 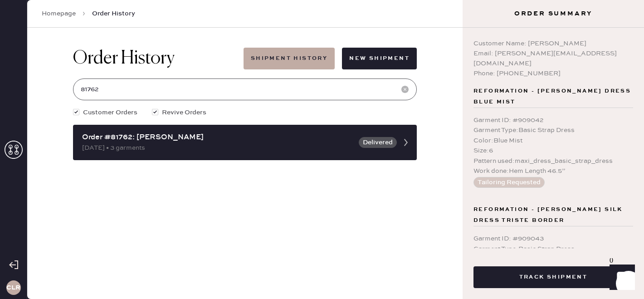 What do you see at coordinates (554, 277) in the screenshot?
I see `button: Track Shipment` at bounding box center [554, 277].